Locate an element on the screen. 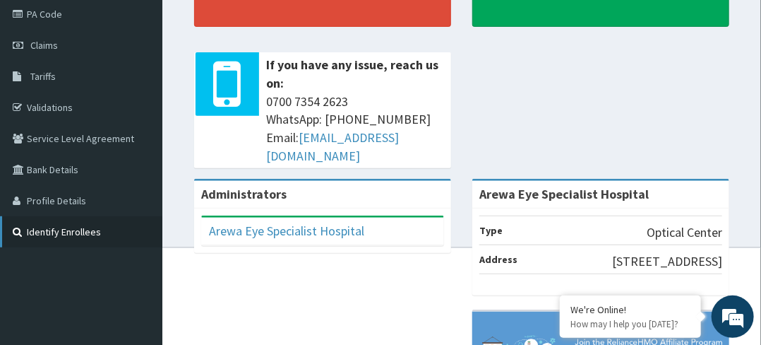 This screenshot has height=345, width=761. div: We're Online! is located at coordinates (631, 309).